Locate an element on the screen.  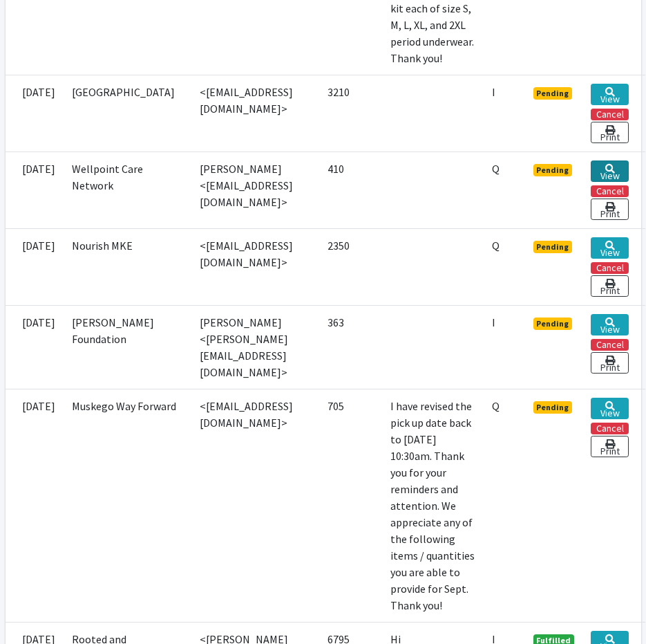
td: 2350 is located at coordinates (351, 266).